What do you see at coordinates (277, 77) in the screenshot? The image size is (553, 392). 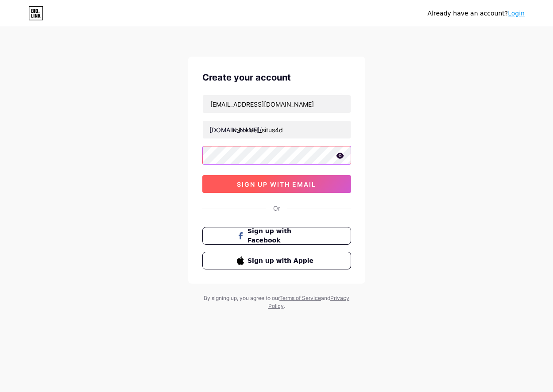 I see `div: Create your account` at bounding box center [277, 77].